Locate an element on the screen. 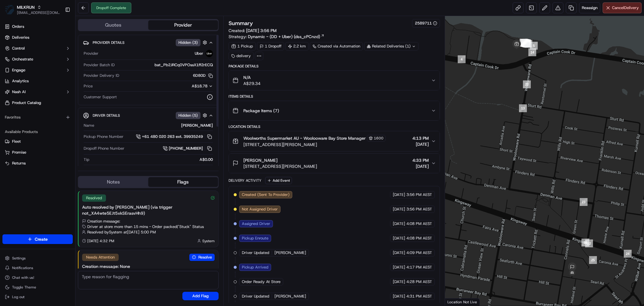 This screenshot has width=644, height=306. span: Pickup Enroute is located at coordinates (255, 238).